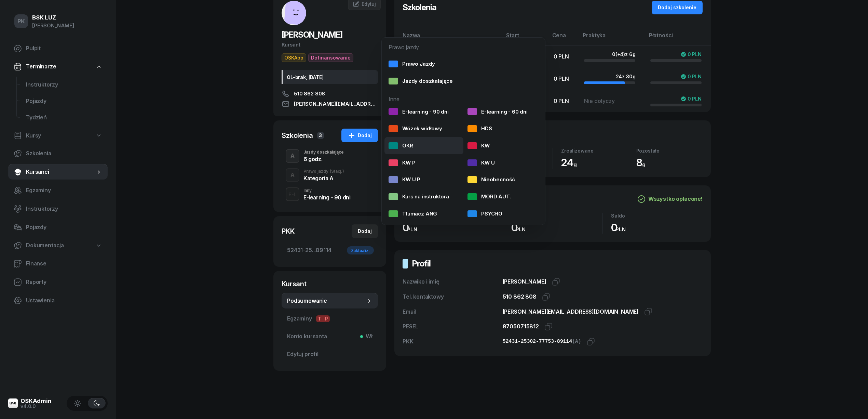  What do you see at coordinates (498, 112) in the screenshot?
I see `div: E-learning - 60 dni` at bounding box center [498, 112].